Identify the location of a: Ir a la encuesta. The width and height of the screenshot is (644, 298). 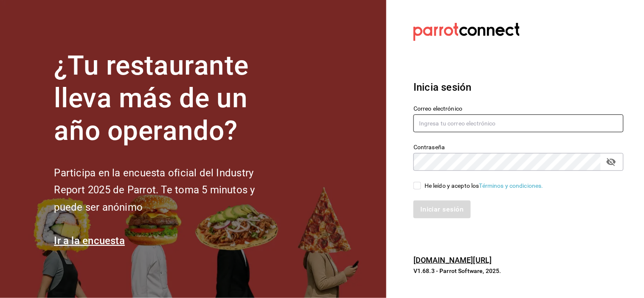
(89, 241).